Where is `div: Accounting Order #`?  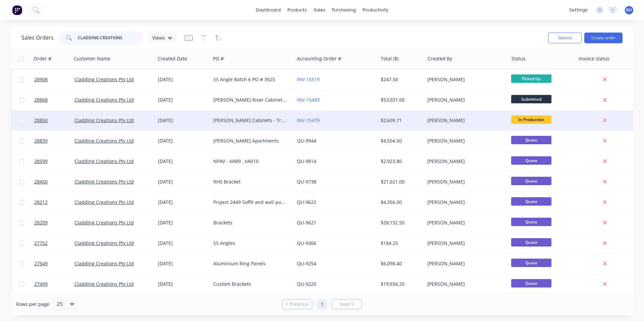
div: Accounting Order # is located at coordinates (319, 59).